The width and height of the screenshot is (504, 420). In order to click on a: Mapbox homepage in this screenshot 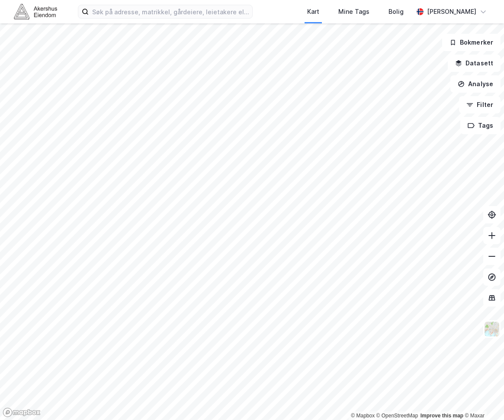, I will do `click(22, 412)`.